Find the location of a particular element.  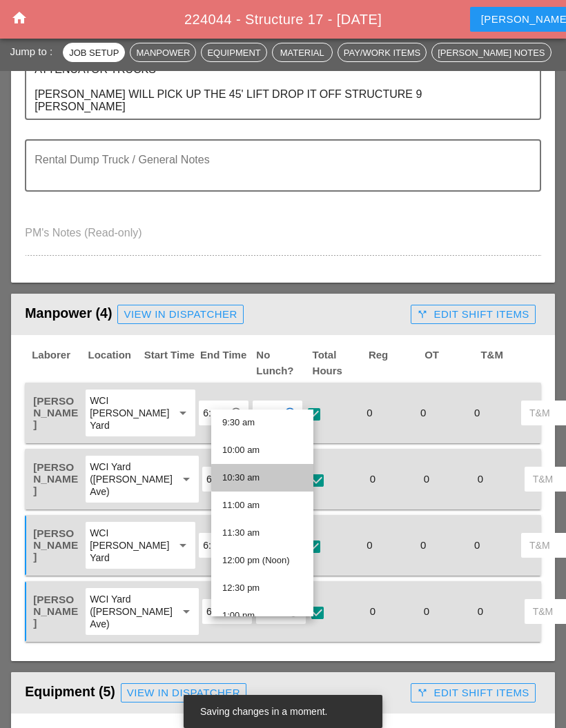

div: Equipment (5) is located at coordinates (215, 693).